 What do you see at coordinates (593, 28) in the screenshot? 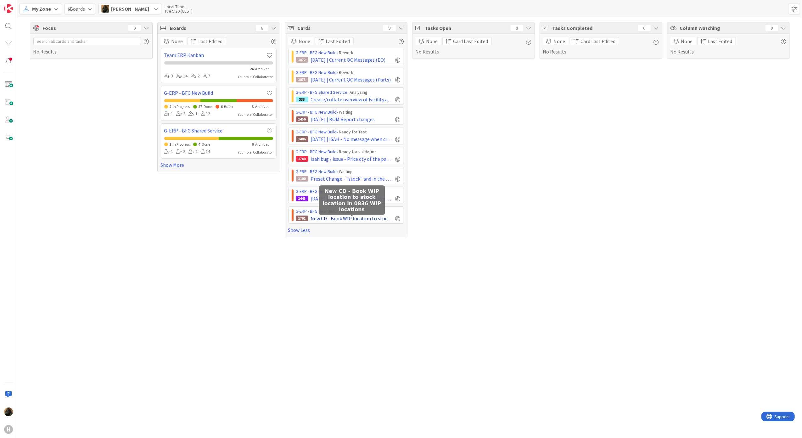
I see `span: Tasks Completed` at bounding box center [593, 28].